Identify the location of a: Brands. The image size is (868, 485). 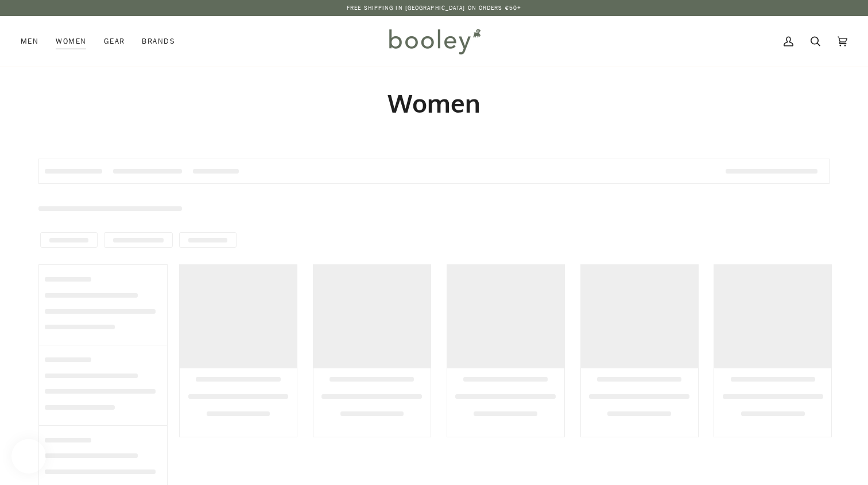
(159, 42).